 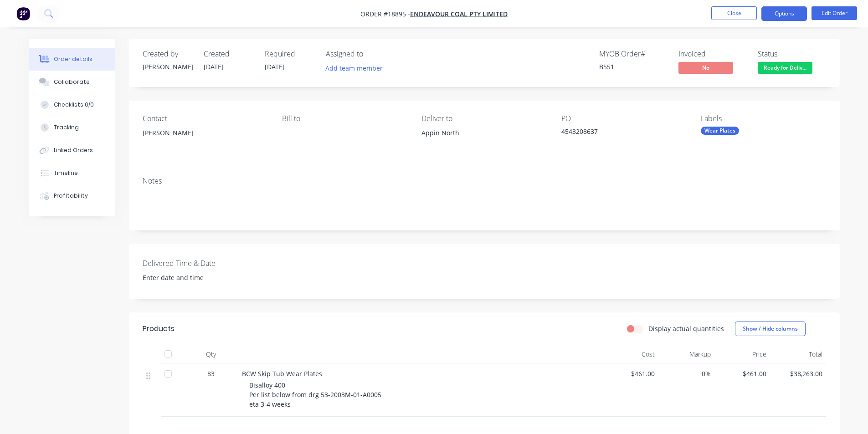 I want to click on label: Delivered Time & Date, so click(x=200, y=263).